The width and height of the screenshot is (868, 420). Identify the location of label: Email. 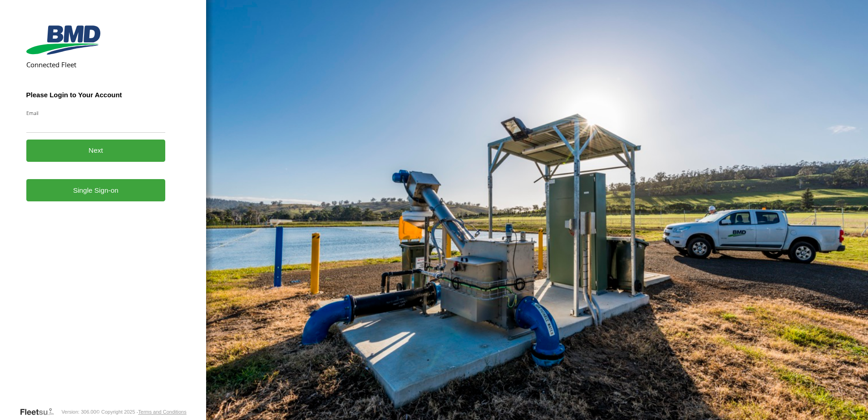
(95, 113).